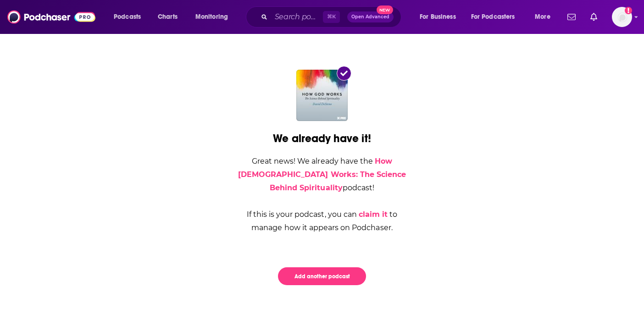 The width and height of the screenshot is (644, 331). What do you see at coordinates (212, 17) in the screenshot?
I see `span: Monitoring` at bounding box center [212, 17].